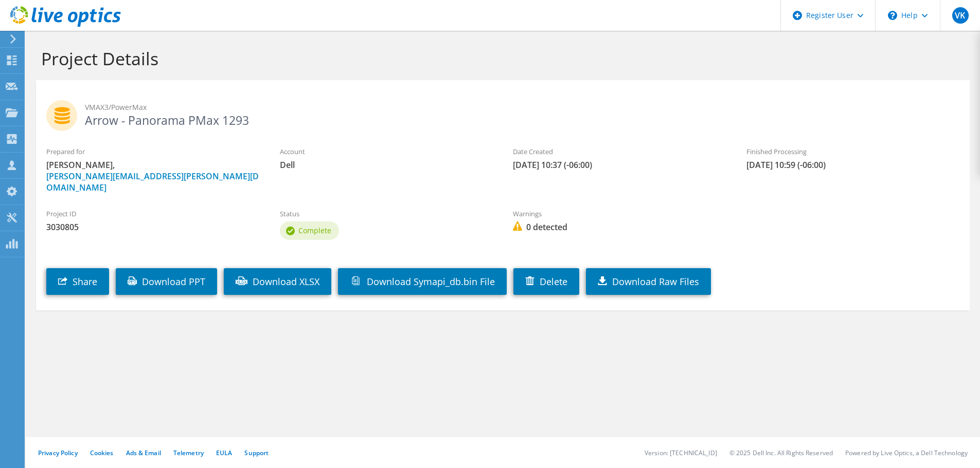 Image resolution: width=980 pixels, height=468 pixels. I want to click on a: Cookies, so click(102, 453).